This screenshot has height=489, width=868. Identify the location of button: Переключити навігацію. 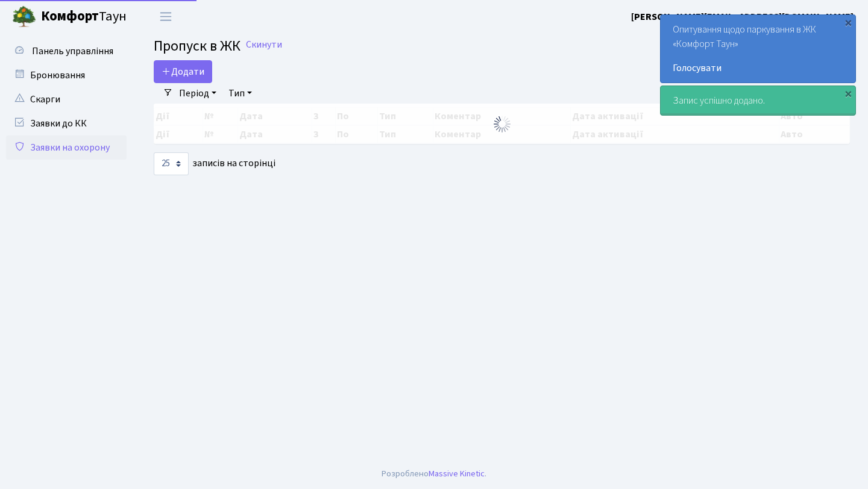
(165, 16).